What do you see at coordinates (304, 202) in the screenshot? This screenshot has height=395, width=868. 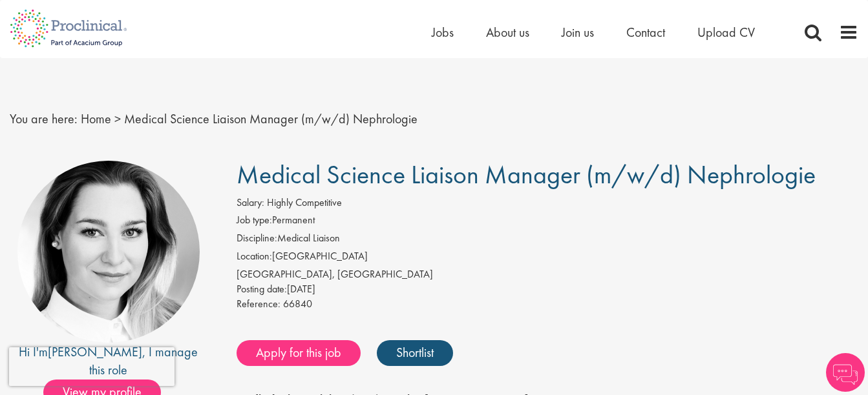 I see `span: Highly Competitive` at bounding box center [304, 202].